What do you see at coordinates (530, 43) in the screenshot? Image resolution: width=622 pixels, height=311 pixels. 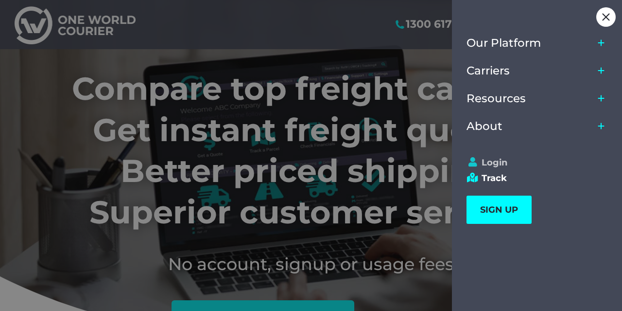 I see `a: Our Platform` at bounding box center [530, 43].